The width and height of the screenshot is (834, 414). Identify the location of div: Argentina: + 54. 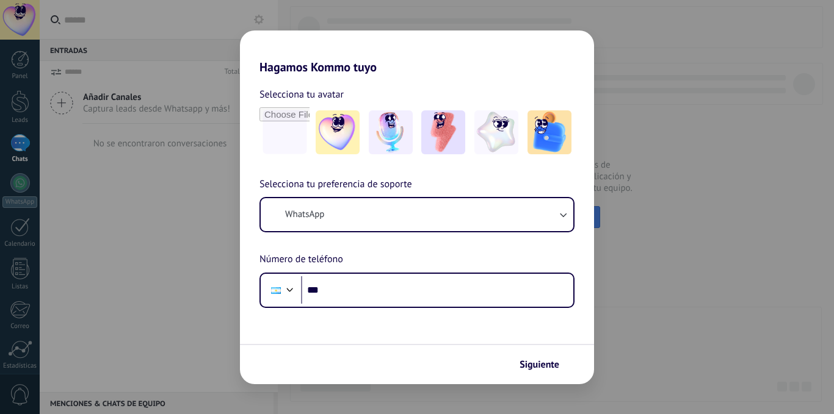
(276, 291).